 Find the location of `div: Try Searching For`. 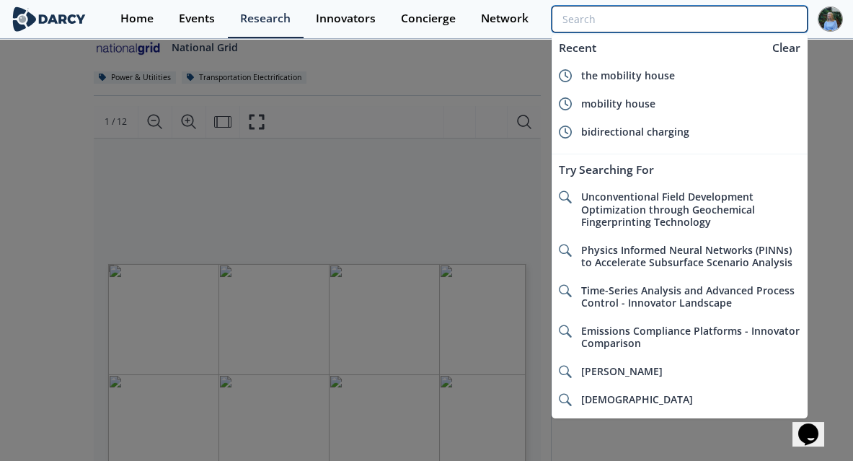

div: Try Searching For is located at coordinates (679, 169).